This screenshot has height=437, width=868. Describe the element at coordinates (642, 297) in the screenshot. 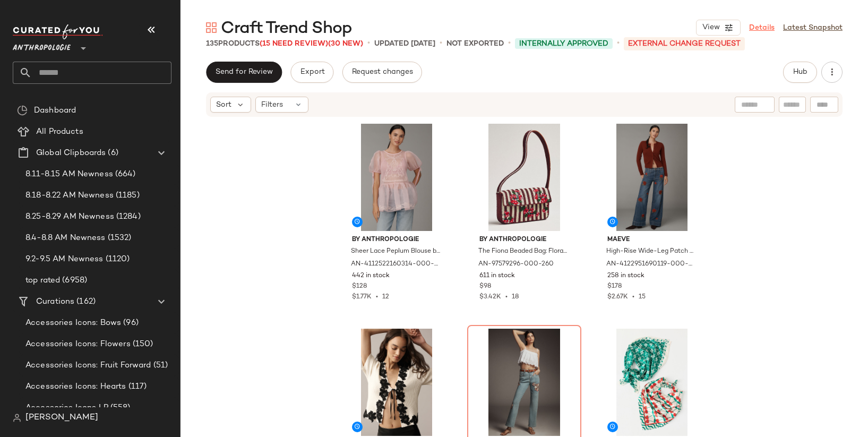

I see `span: 15` at that location.